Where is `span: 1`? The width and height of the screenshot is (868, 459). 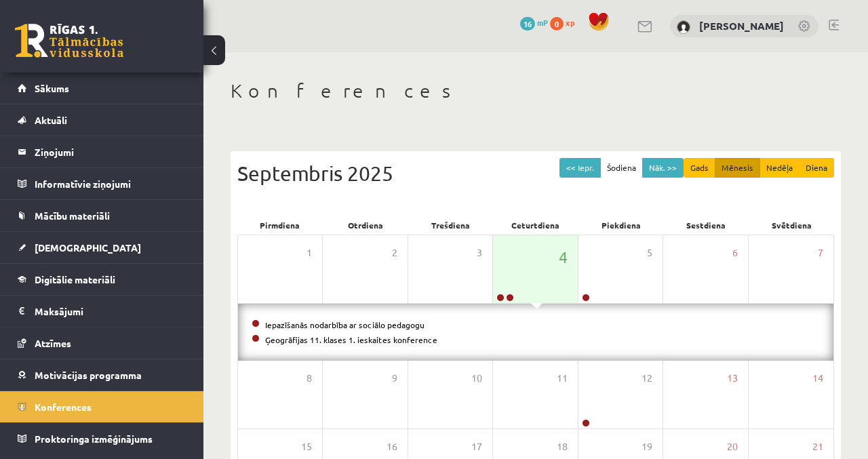 span: 1 is located at coordinates (309, 253).